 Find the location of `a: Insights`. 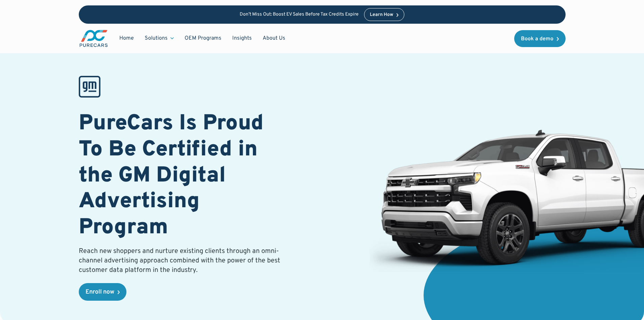

a: Insights is located at coordinates (242, 38).